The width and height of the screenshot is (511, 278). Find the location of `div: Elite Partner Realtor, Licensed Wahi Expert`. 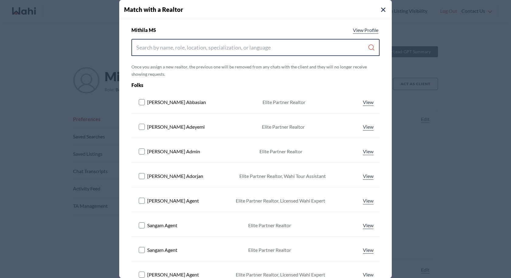

div: Elite Partner Realtor, Licensed Wahi Expert is located at coordinates (281, 201).